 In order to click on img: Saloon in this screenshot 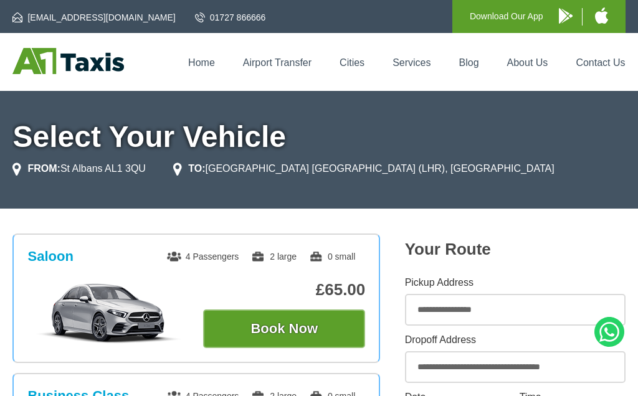, I will do `click(108, 313)`.